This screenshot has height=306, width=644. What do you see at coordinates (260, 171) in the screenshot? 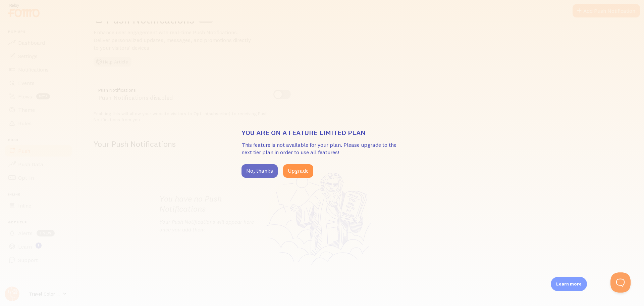
I see `button: No, thanks` at bounding box center [260, 171].